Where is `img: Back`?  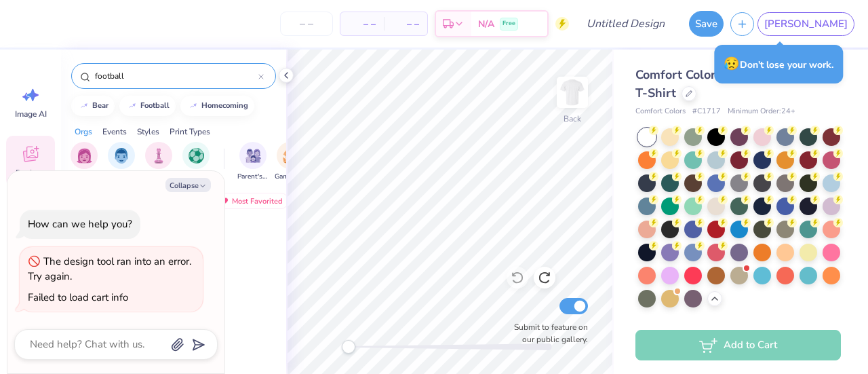 img: Back is located at coordinates (572, 92).